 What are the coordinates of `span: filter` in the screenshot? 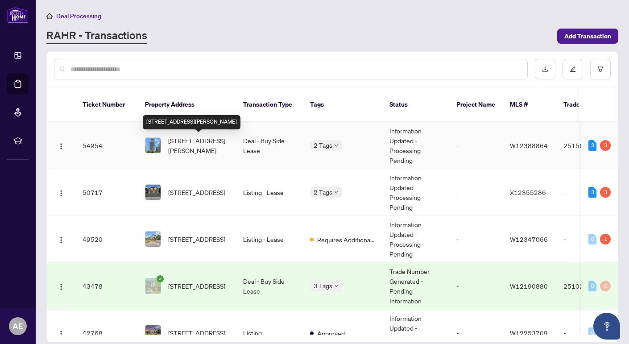 It's located at (601, 69).